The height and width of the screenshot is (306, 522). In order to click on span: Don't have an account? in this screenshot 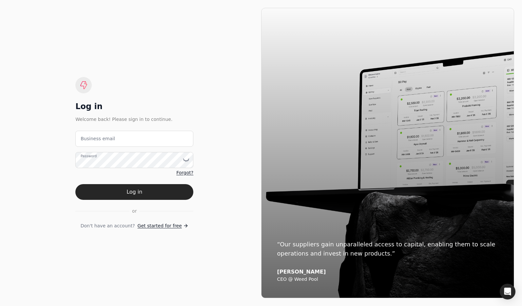, I will do `click(108, 226)`.